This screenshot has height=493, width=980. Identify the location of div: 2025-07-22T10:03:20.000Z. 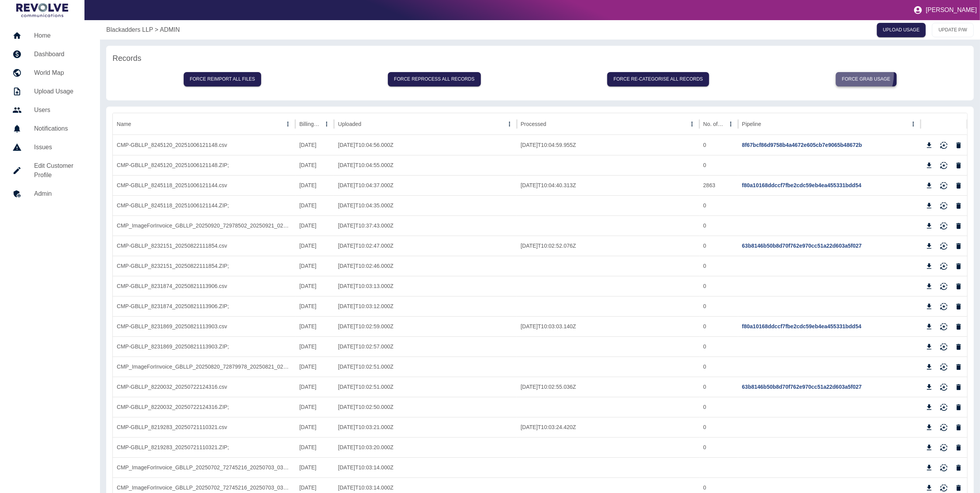
(425, 448).